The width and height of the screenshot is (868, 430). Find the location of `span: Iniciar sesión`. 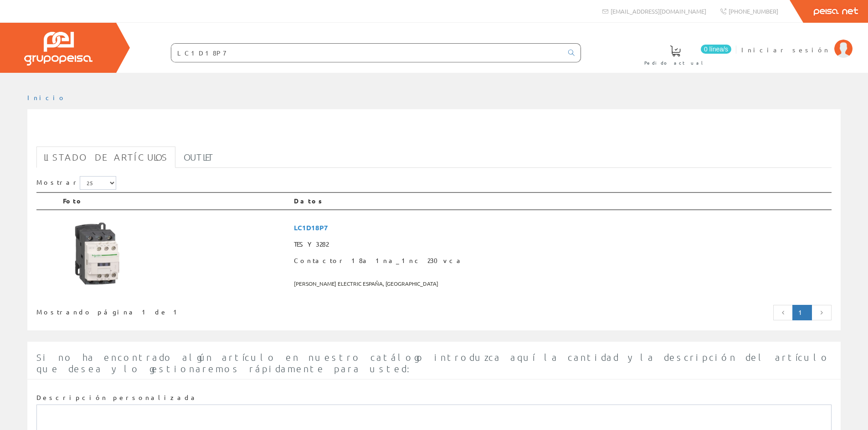

span: Iniciar sesión is located at coordinates (786, 49).